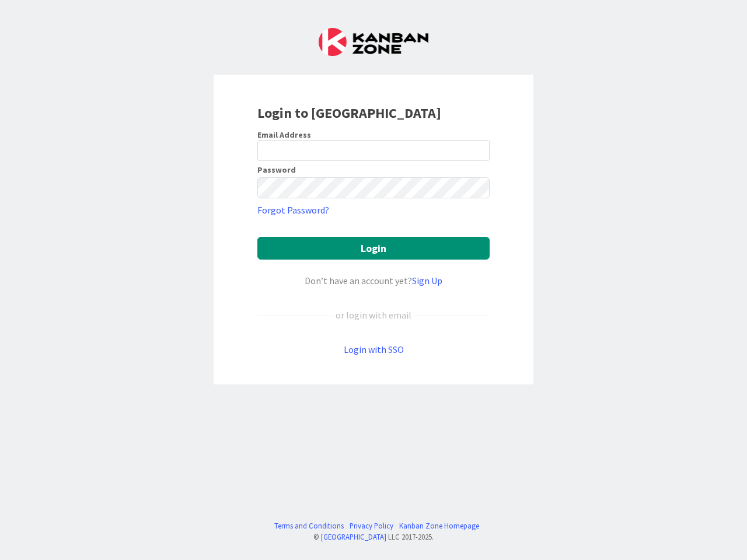  What do you see at coordinates (374, 537) in the screenshot?
I see `div: © LLC 2017- 2025 .` at bounding box center [374, 537].